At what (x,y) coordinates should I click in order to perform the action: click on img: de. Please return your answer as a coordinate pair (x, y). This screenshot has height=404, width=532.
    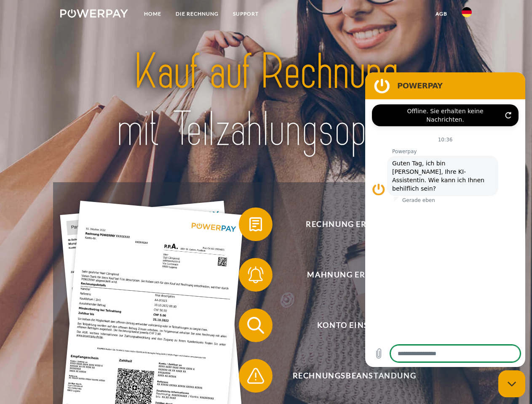
    Looking at the image, I should click on (467, 12).